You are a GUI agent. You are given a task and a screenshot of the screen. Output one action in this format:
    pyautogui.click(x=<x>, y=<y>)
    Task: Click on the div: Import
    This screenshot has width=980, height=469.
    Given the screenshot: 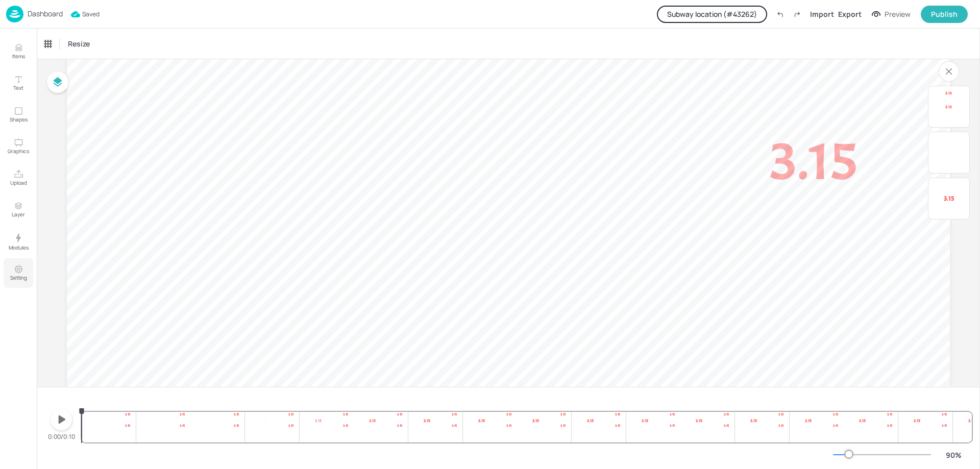 What is the action you would take?
    pyautogui.click(x=822, y=13)
    